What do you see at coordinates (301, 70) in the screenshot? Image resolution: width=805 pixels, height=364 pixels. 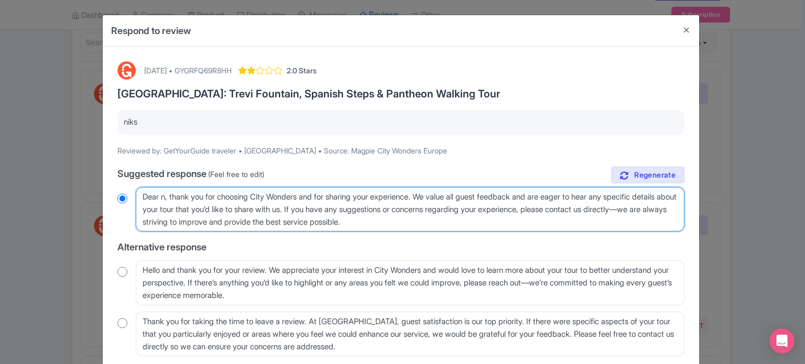 I see `span: 2.0 Stars` at bounding box center [301, 70].